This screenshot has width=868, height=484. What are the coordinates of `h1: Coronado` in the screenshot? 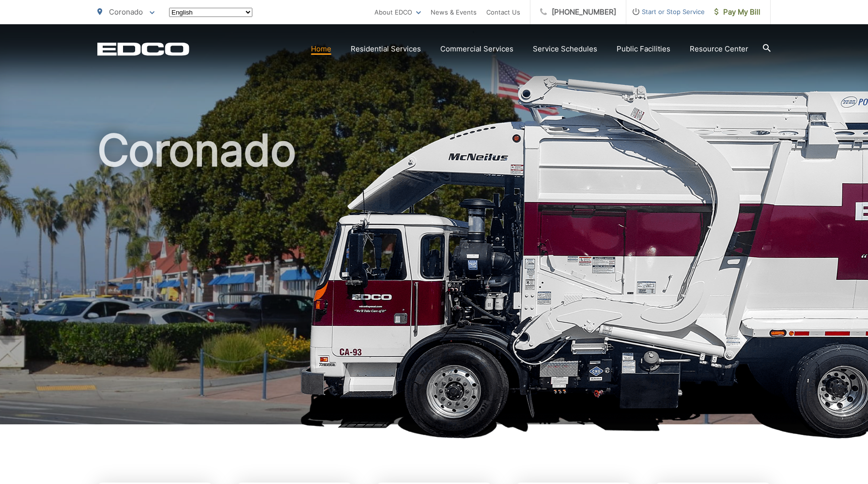 It's located at (434, 280).